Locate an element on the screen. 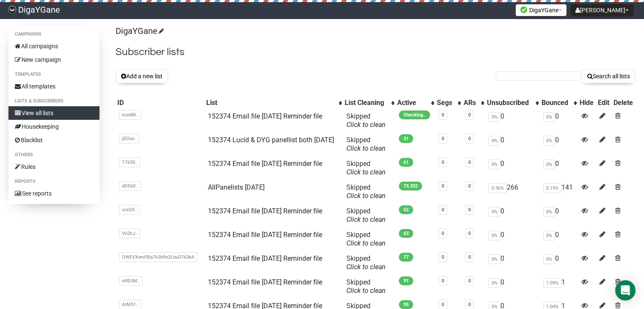 Image resolution: width=644 pixels, height=309 pixels. div: Delete is located at coordinates (624, 103).